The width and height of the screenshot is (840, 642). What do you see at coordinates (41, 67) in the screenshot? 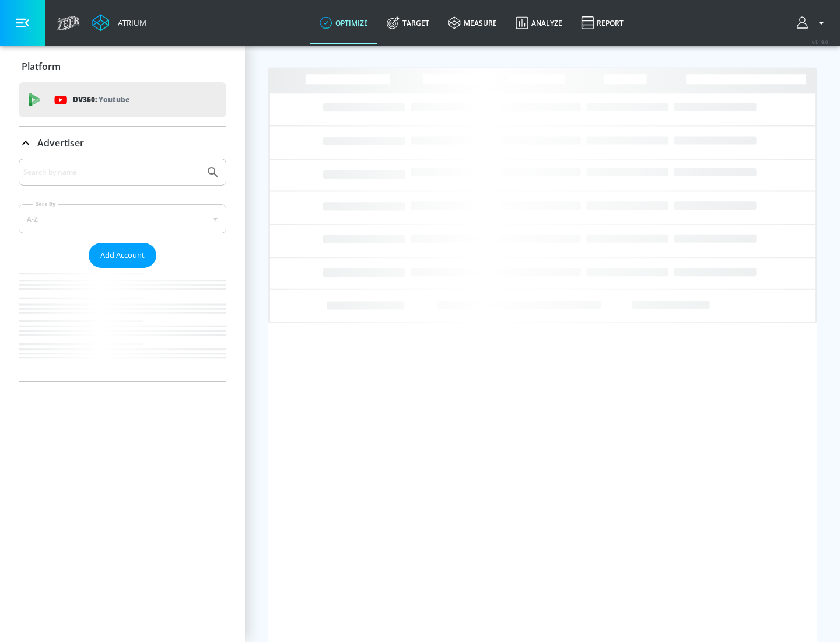
I see `p: Platform` at bounding box center [41, 67].